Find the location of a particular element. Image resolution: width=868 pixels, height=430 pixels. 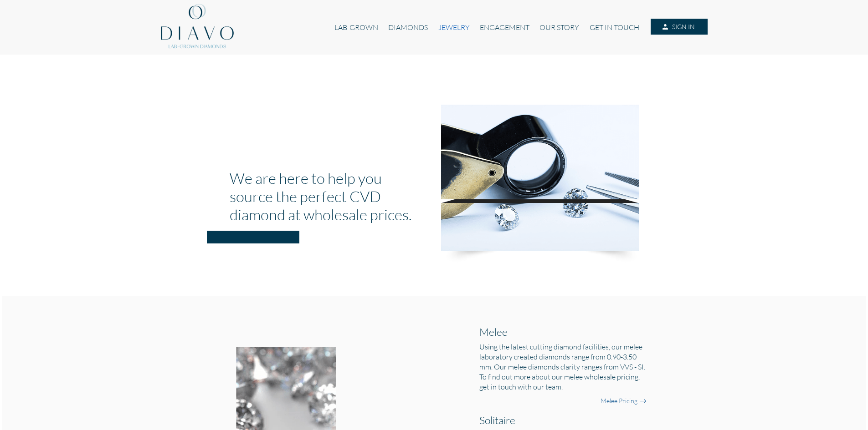

a: LAB-GROWN is located at coordinates (356, 27).